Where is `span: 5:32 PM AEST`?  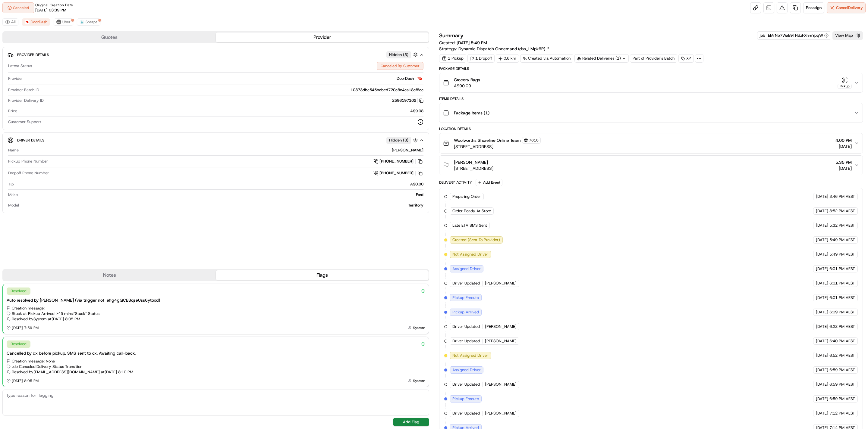 span: 5:32 PM AEST is located at coordinates (842, 225).